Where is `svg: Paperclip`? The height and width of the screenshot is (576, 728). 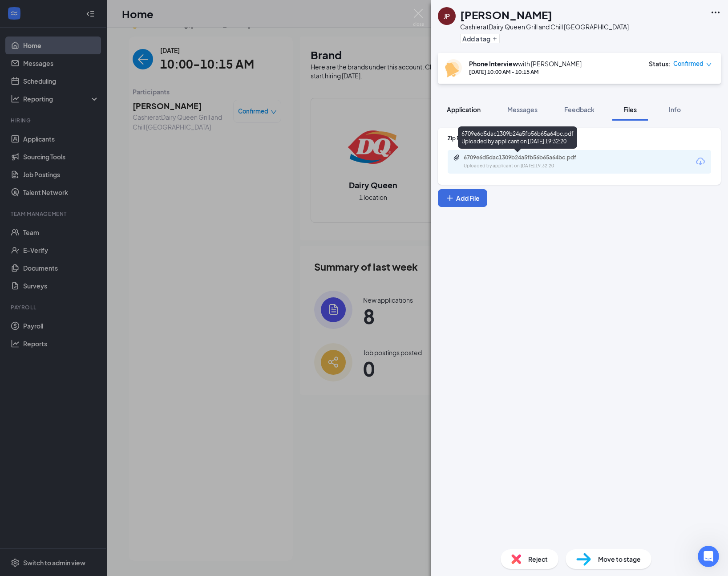
svg: Paperclip is located at coordinates (457, 158).